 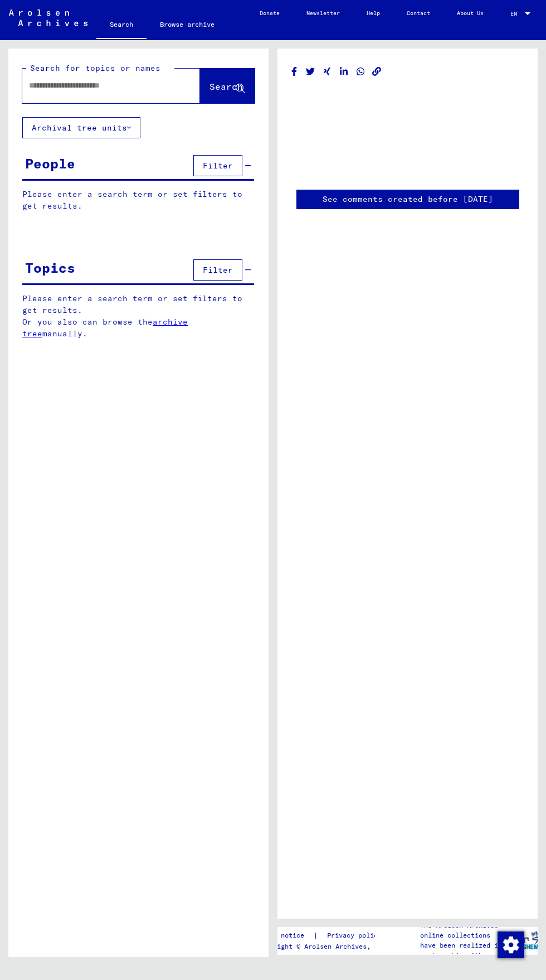 What do you see at coordinates (122, 26) in the screenshot?
I see `a: Search` at bounding box center [122, 26].